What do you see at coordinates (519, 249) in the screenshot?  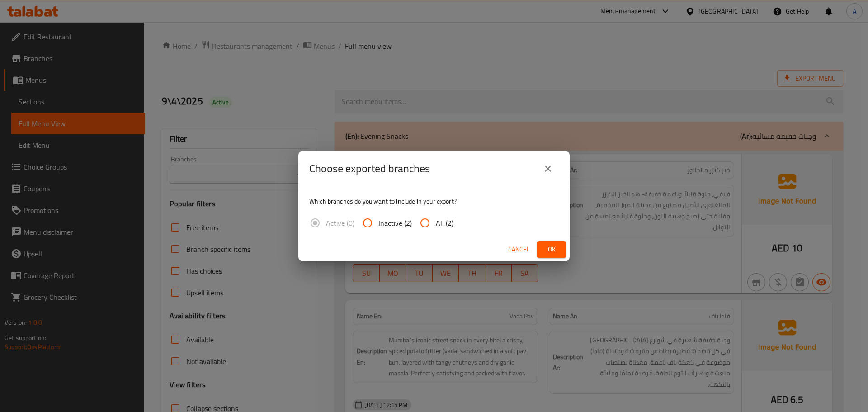 I see `button: Cancel` at bounding box center [519, 249].